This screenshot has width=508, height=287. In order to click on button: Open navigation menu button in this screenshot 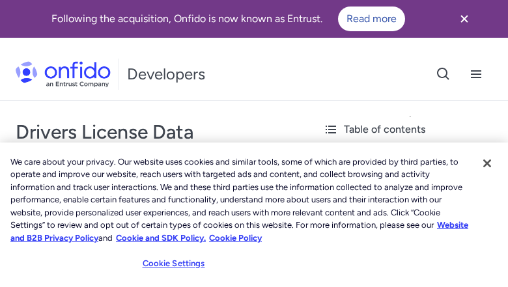, I will do `click(476, 74)`.